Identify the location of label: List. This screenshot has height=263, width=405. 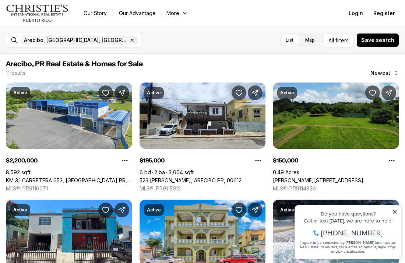
(290, 40).